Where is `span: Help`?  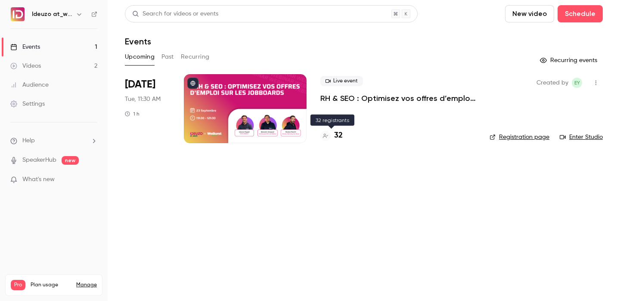
span: Help is located at coordinates (28, 140).